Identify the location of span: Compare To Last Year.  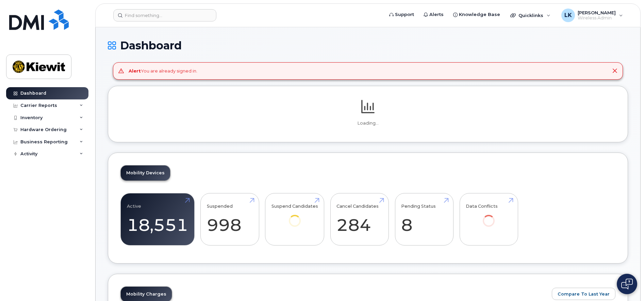
(583, 294).